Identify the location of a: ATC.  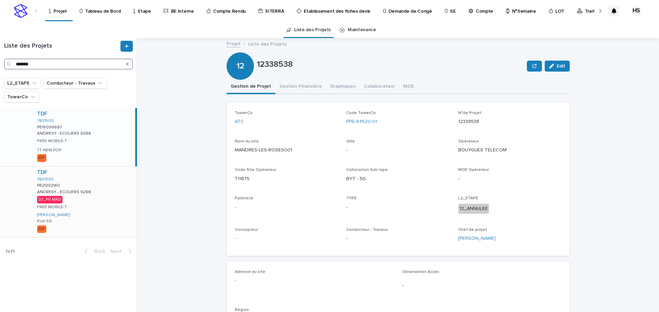
(239, 122).